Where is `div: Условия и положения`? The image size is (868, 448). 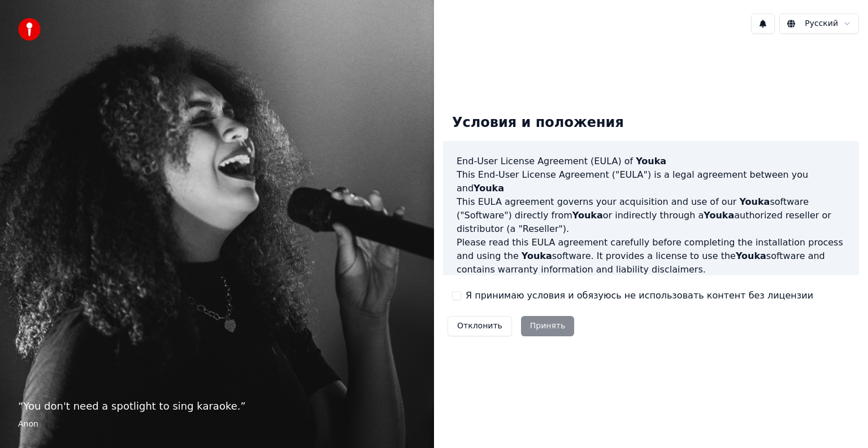
div: Условия и положения is located at coordinates (538, 123).